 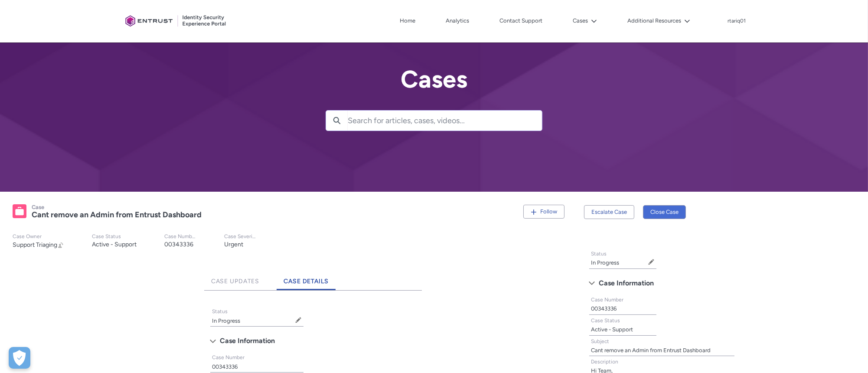 What do you see at coordinates (664, 212) in the screenshot?
I see `button: Close Case` at bounding box center [664, 212].